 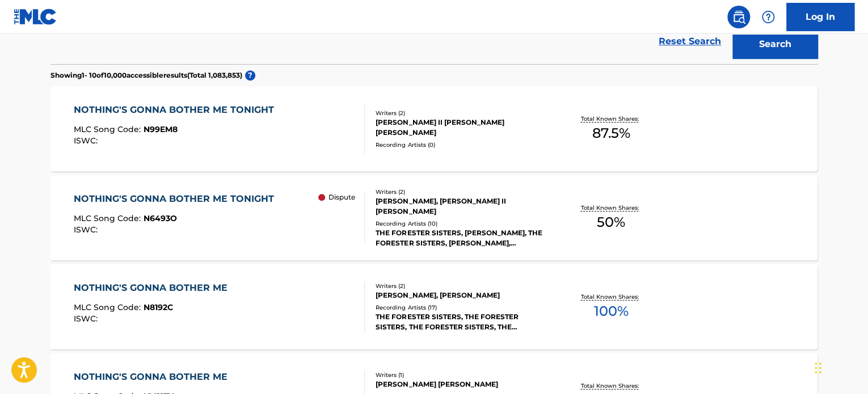 I want to click on div: Chat Widget, so click(x=840, y=367).